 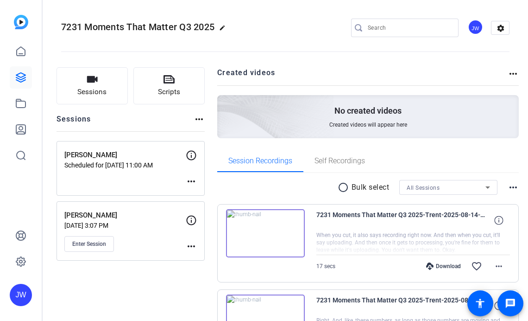 What do you see at coordinates (74, 122) in the screenshot?
I see `h2: Sessions` at bounding box center [74, 122].